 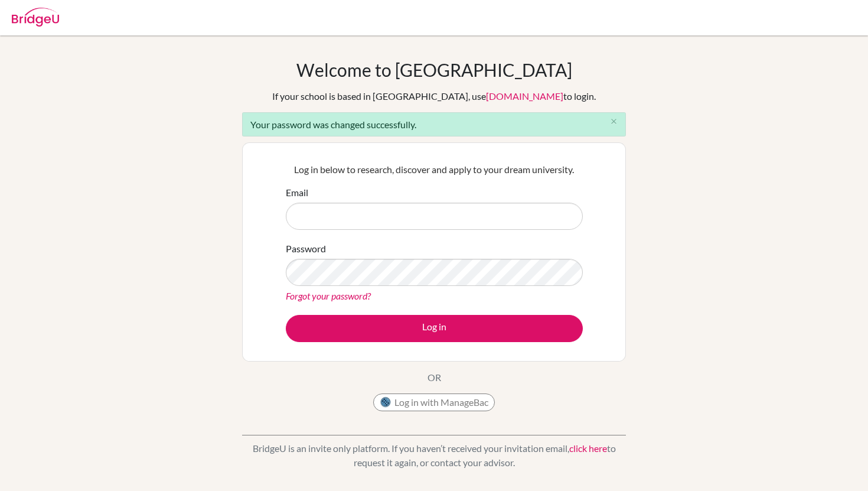 What do you see at coordinates (434, 377) in the screenshot?
I see `p: OR` at bounding box center [434, 377].